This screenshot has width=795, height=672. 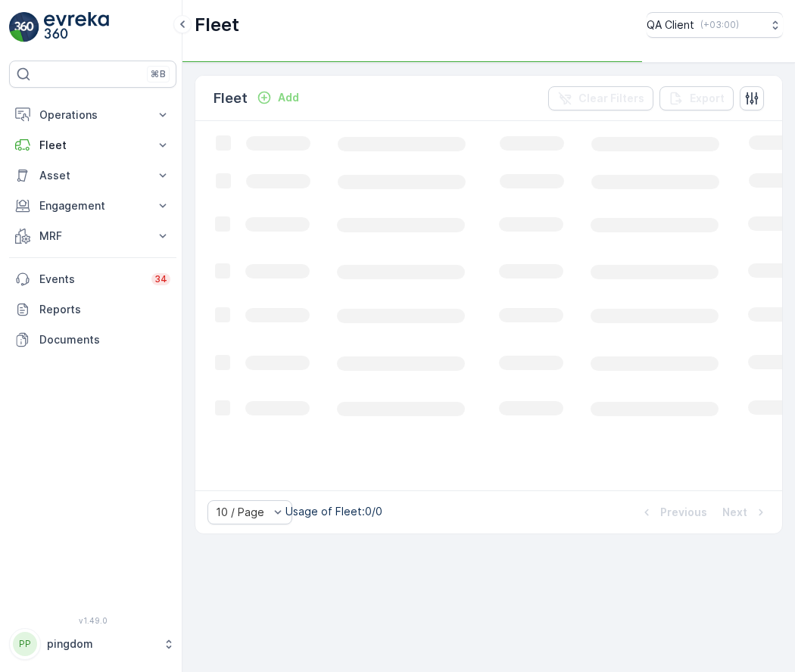 What do you see at coordinates (93, 175) in the screenshot?
I see `p: Asset` at bounding box center [93, 175].